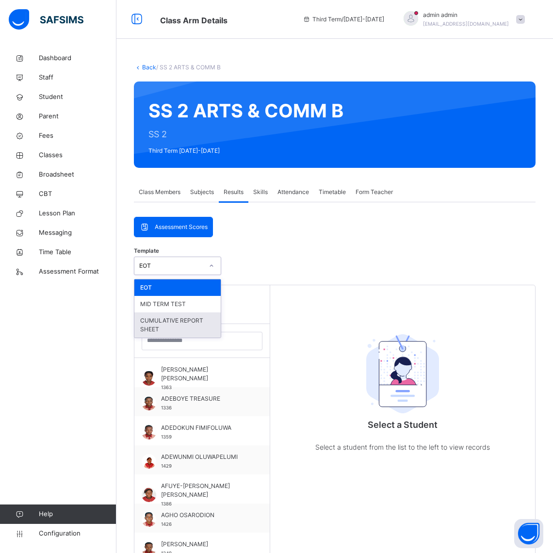  What do you see at coordinates (177, 325) in the screenshot?
I see `div: CUMULATIVE REPORT SHEET` at bounding box center [177, 325].